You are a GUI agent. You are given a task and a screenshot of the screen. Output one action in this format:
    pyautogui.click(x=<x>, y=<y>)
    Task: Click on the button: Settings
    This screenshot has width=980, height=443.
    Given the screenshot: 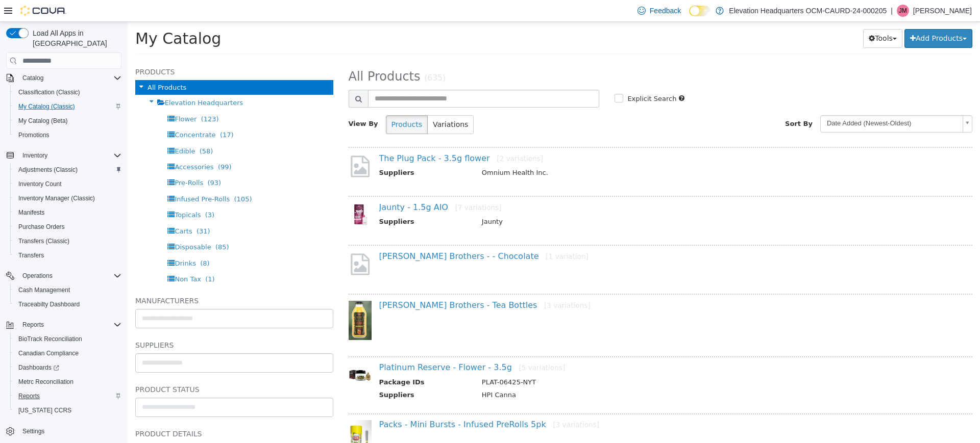 What is the action you would take?
    pyautogui.click(x=64, y=431)
    